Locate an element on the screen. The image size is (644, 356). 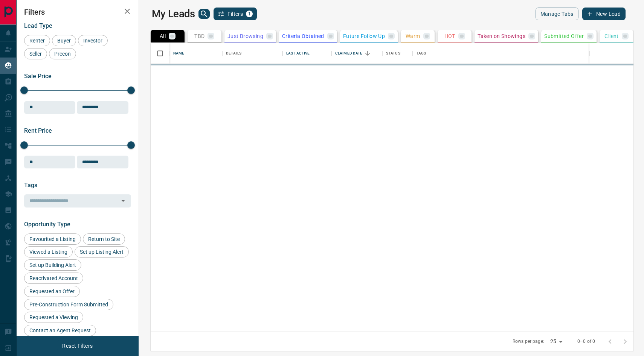
span: Rent Price is located at coordinates (38, 131).